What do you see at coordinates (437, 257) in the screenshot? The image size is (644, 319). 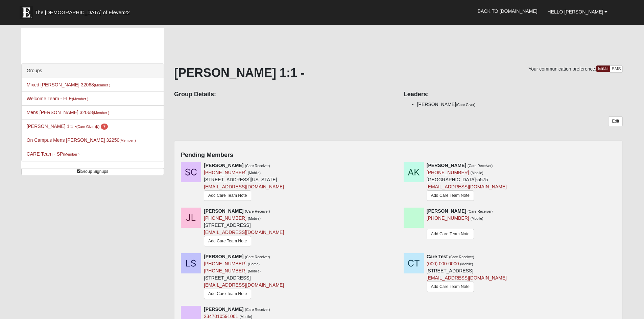 I see `strong: Care Test` at bounding box center [437, 257].